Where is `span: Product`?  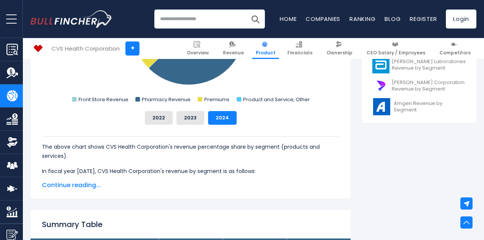 span: Product is located at coordinates (265, 53).